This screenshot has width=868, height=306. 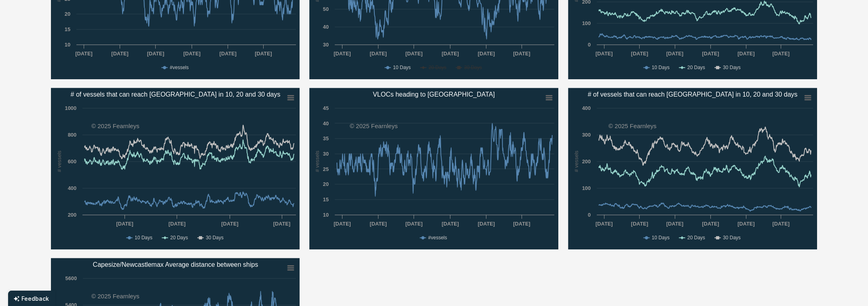 I want to click on text: 5600, so click(x=70, y=278).